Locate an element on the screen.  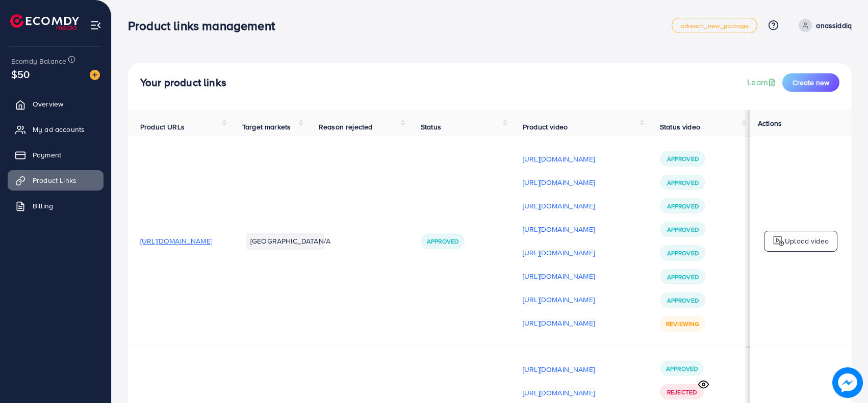
a: Overview is located at coordinates (55, 104).